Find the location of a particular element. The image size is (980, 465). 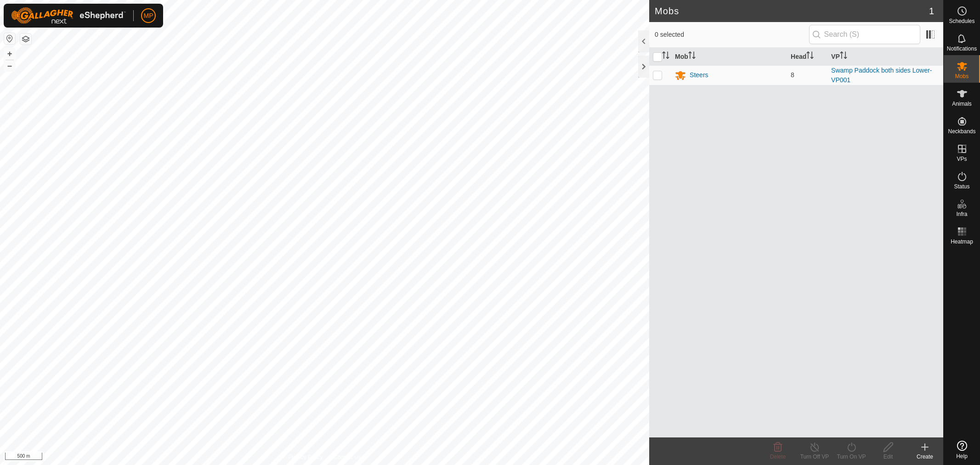

div: Turn Off VP is located at coordinates (814, 457).